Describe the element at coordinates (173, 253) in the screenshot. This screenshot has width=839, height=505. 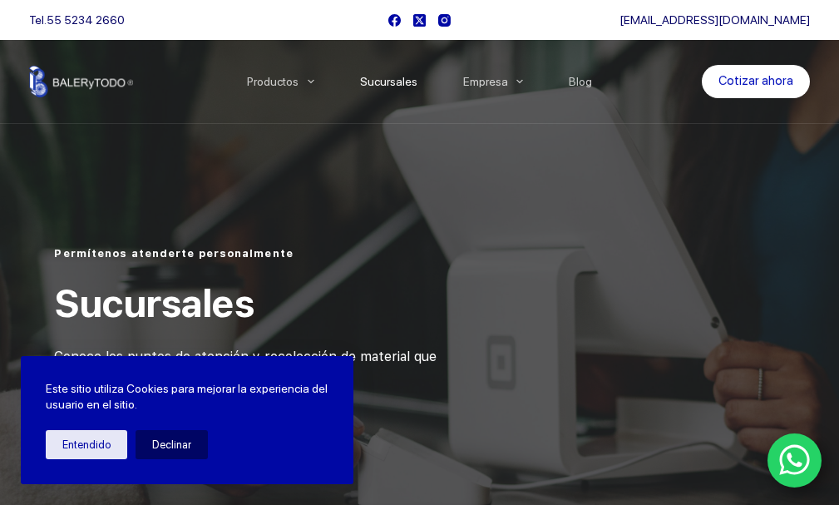
I see `span: Permítenos atenderte personalmente` at that location.